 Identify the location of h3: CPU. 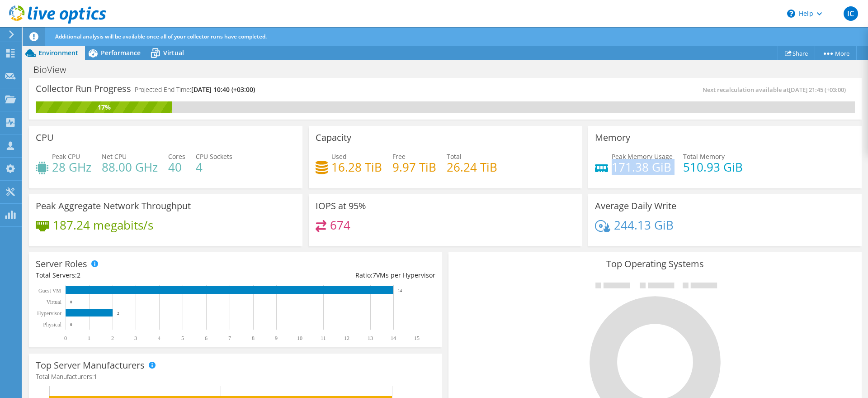
(45, 138).